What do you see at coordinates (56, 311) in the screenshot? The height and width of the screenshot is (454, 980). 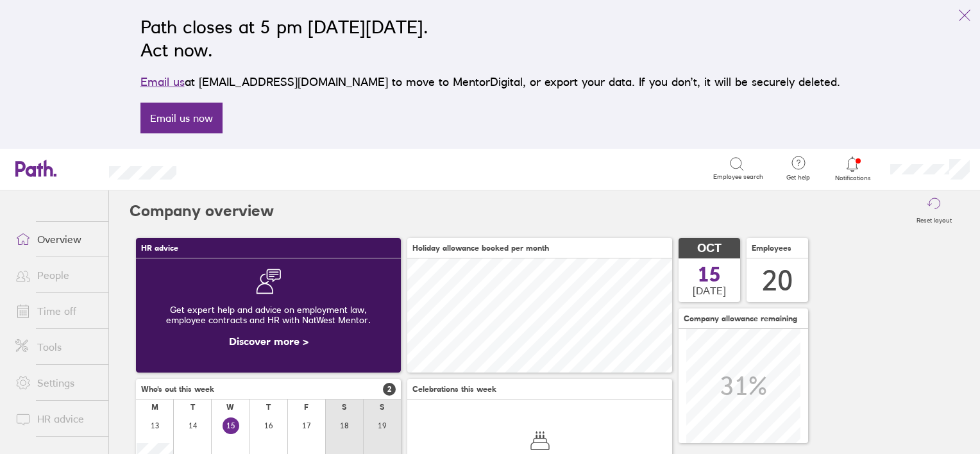 I see `a: Time off` at bounding box center [56, 311].